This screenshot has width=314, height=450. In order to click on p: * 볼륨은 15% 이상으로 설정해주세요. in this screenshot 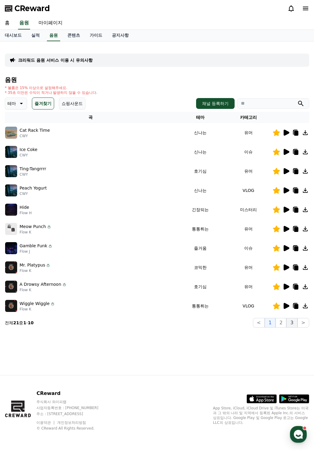, I will do `click(51, 88)`.